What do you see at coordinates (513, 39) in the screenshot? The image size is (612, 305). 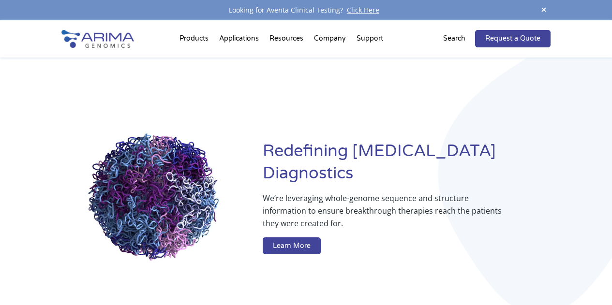 I see `a: Request a Quote` at bounding box center [513, 39].